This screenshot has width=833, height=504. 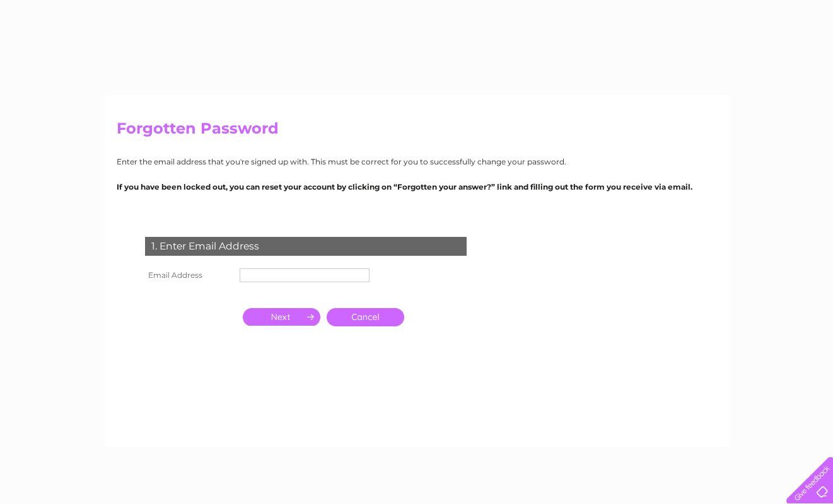 I want to click on p: Enter the email address that you're signed up with. This must be correct for you to successfully ..., so click(x=417, y=161).